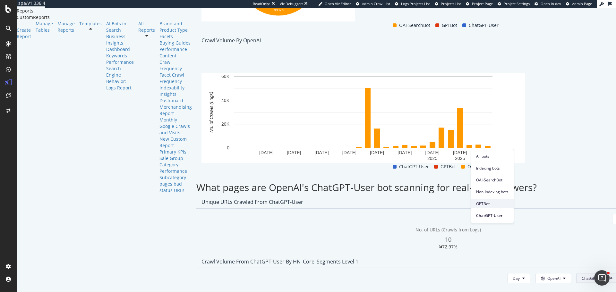 The height and width of the screenshot is (292, 616). Describe the element at coordinates (120, 27) in the screenshot. I see `a: AI Bots in Search` at that location.